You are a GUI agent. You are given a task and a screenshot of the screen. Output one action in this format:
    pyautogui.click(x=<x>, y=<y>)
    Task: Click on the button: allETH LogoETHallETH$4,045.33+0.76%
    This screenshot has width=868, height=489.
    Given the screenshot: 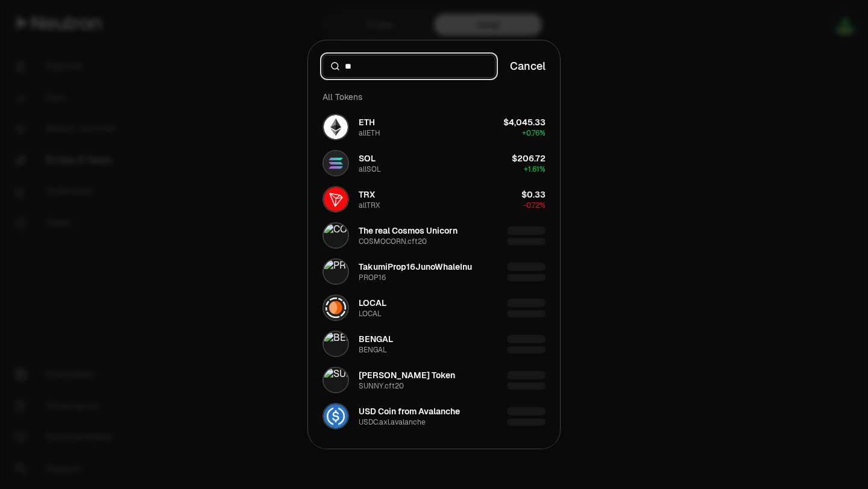 What is the action you would take?
    pyautogui.click(x=434, y=127)
    